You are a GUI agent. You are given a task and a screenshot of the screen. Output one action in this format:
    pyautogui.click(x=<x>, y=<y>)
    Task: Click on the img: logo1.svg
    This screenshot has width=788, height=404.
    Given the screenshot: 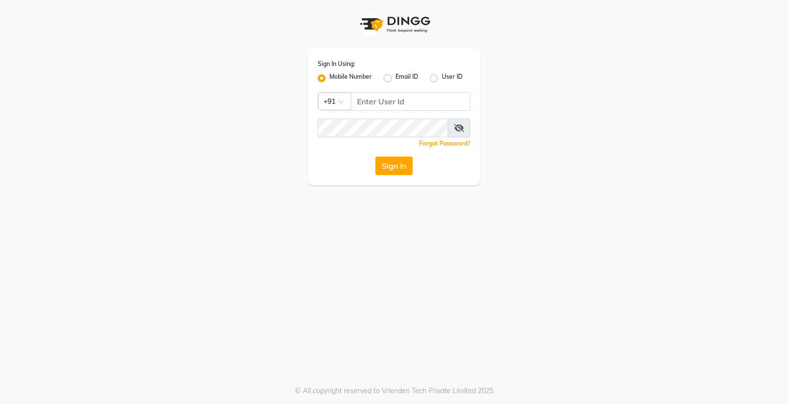 What is the action you would take?
    pyautogui.click(x=394, y=24)
    